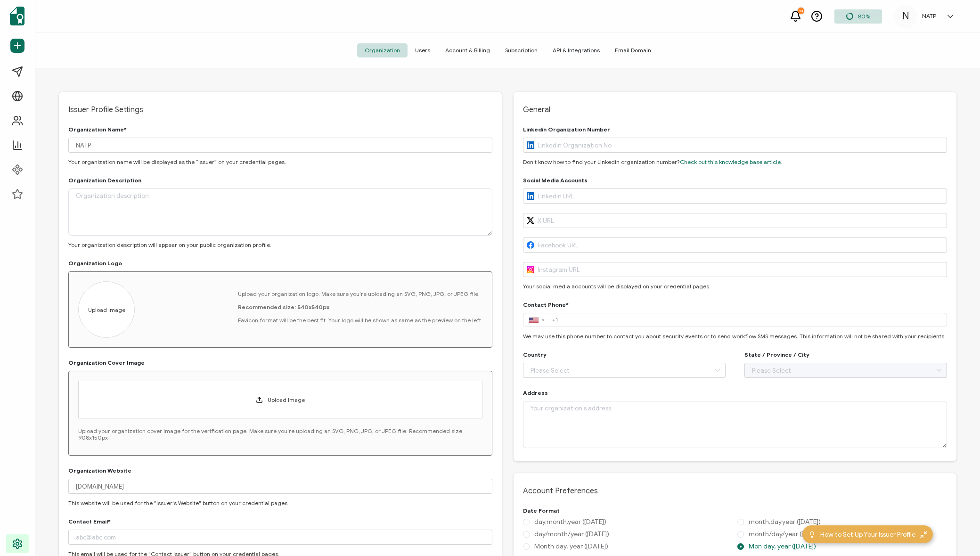 This screenshot has width=980, height=556. Describe the element at coordinates (360, 307) in the screenshot. I see `p: Upload your organization logo. Make sure you're uploading an SVG, PNG, JPG, or JPEG file. Favicon...` at that location.